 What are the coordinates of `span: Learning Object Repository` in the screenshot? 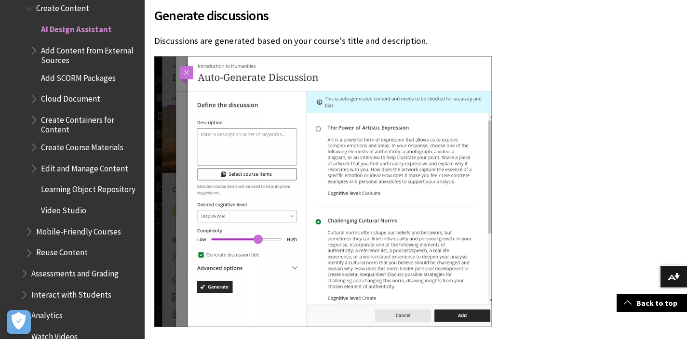 It's located at (88, 188).